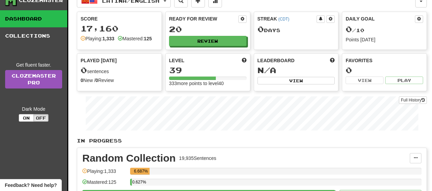 The image size is (432, 191). What do you see at coordinates (104, 184) in the screenshot?
I see `div: Mastered: 125` at bounding box center [104, 184].